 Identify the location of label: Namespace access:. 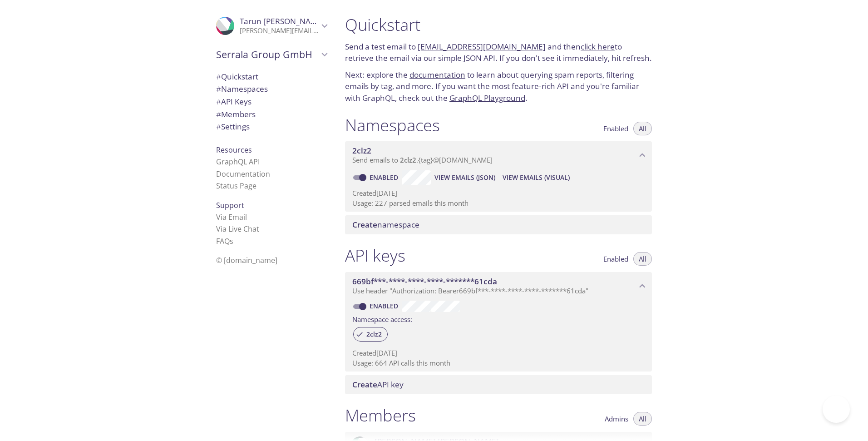
(382, 318).